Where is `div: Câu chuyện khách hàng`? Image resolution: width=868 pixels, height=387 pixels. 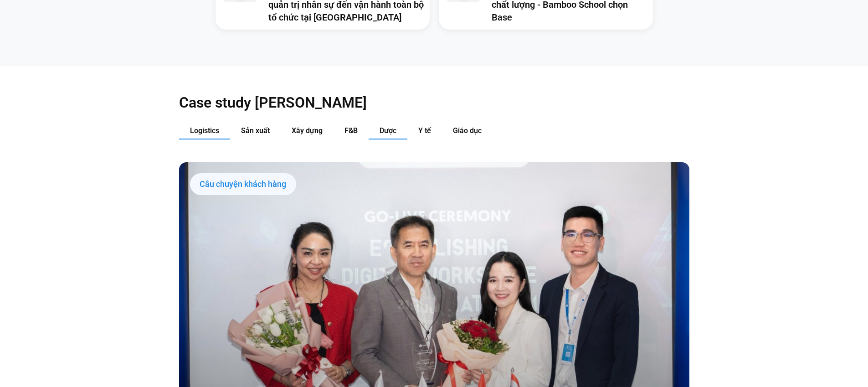 div: Câu chuyện khách hàng is located at coordinates (243, 184).